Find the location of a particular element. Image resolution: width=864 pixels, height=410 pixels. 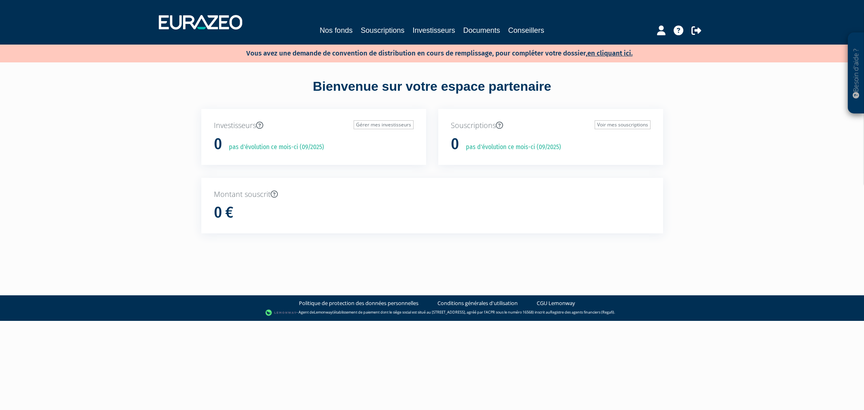

a: Conseillers is located at coordinates (526, 30).